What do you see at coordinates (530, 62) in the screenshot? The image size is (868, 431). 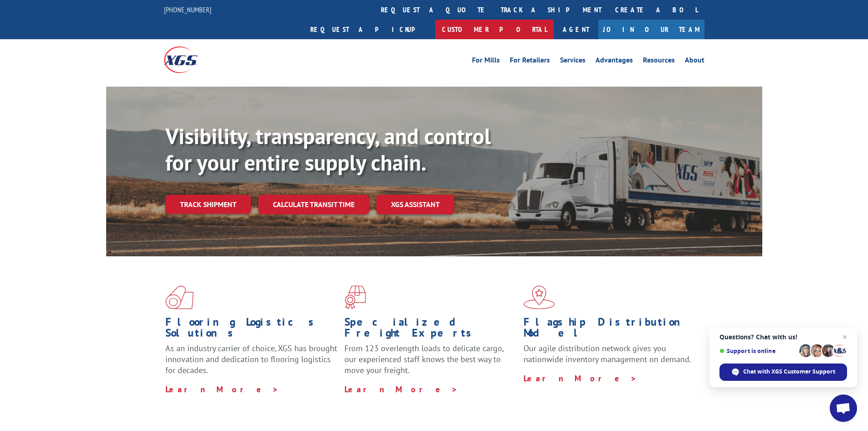 I see `a: For Retailers` at bounding box center [530, 62].